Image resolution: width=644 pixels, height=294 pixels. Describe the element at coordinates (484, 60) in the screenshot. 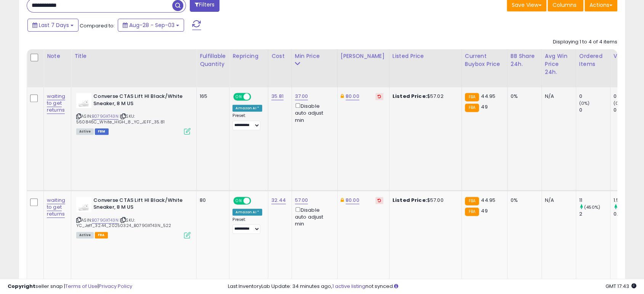

I see `div: Current Buybox Price` at that location.